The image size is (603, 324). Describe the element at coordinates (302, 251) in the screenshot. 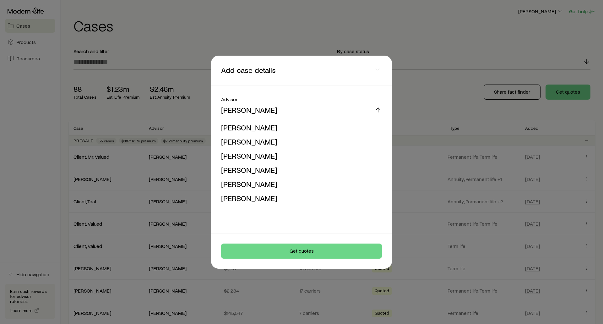

I see `a: Get quotes` at that location.